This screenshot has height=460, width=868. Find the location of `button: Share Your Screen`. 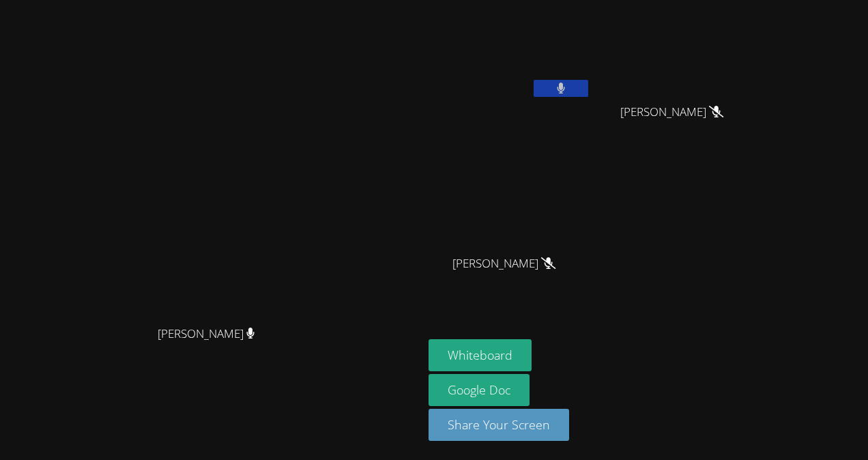

button: Share Your Screen is located at coordinates (499, 424).